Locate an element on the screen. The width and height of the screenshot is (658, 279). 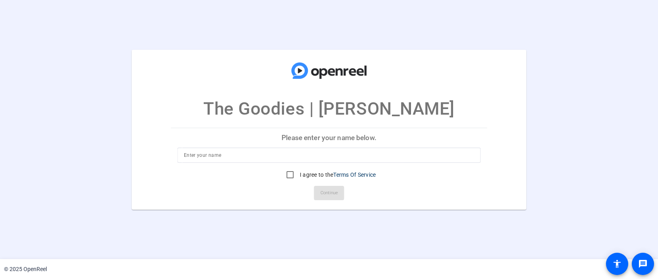
p: Please enter your name below. is located at coordinates (329, 137).